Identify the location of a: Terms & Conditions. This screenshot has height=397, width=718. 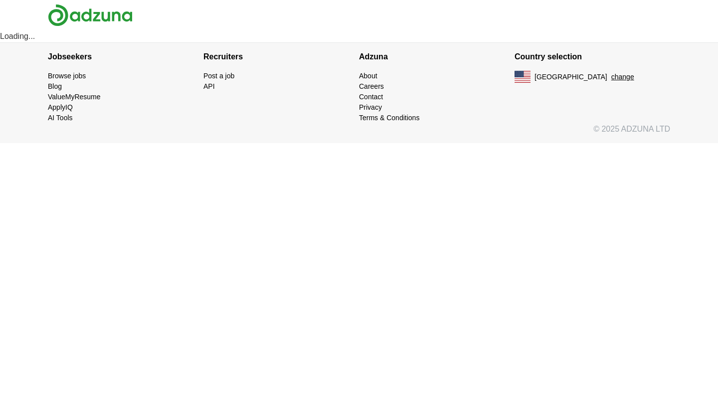
(389, 118).